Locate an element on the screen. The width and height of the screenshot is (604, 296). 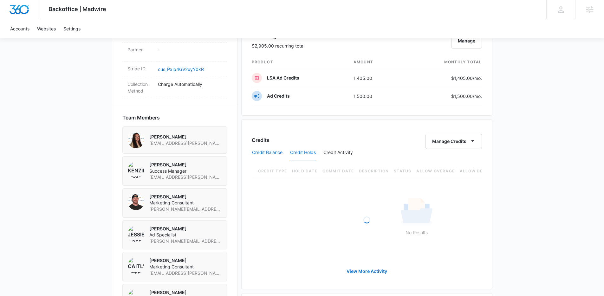
th: product is located at coordinates (300, 62).